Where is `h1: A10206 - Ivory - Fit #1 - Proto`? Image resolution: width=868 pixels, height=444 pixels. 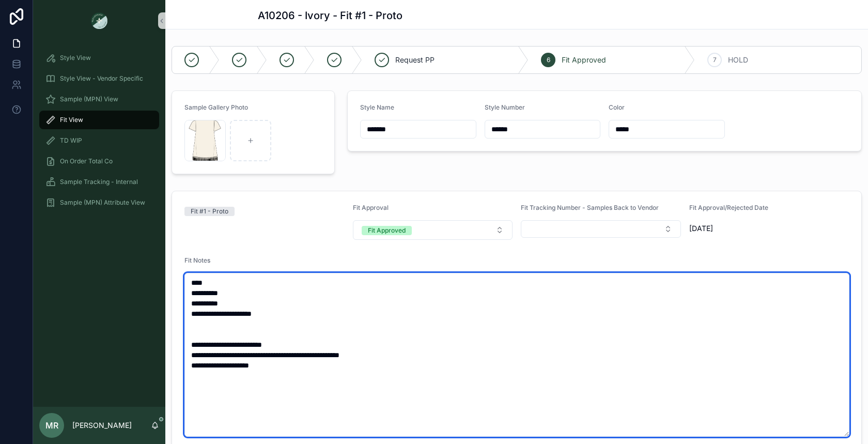
h1: A10206 - Ivory - Fit #1 - Proto is located at coordinates (330, 15).